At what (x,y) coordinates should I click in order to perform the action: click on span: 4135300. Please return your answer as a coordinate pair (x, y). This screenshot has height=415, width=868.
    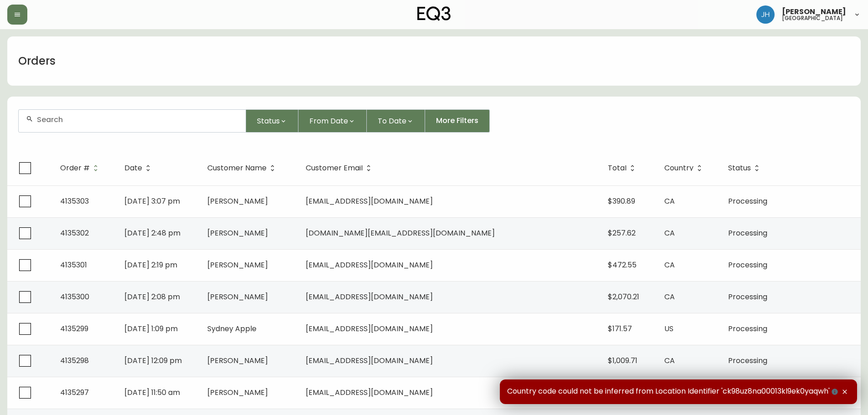
    Looking at the image, I should click on (75, 296).